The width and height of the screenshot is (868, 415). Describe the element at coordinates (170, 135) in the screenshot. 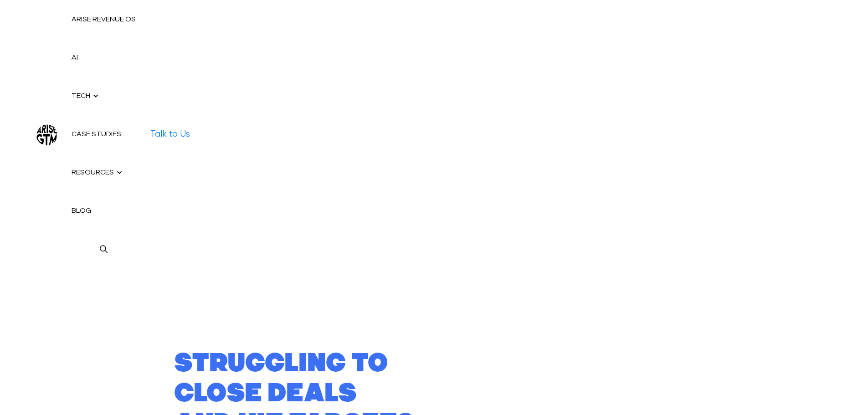

I see `a: Talk to Us` at that location.